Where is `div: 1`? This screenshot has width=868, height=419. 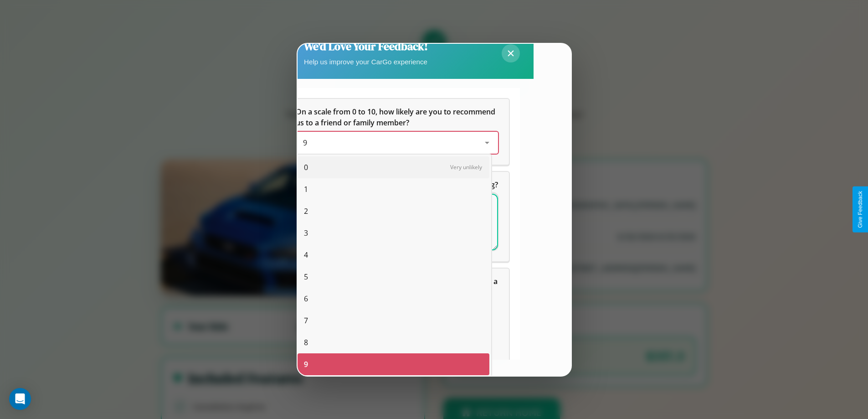 div: 1 is located at coordinates (393, 189).